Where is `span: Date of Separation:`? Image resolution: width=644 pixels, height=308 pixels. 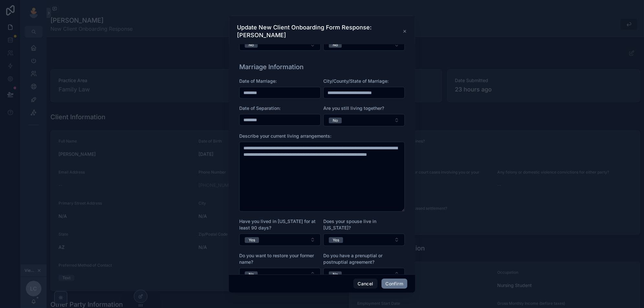 span: Date of Separation: is located at coordinates (260, 108).